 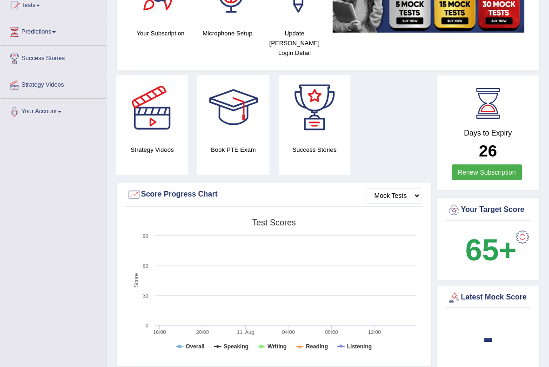 I want to click on h4: Book PTE Exam, so click(x=233, y=149).